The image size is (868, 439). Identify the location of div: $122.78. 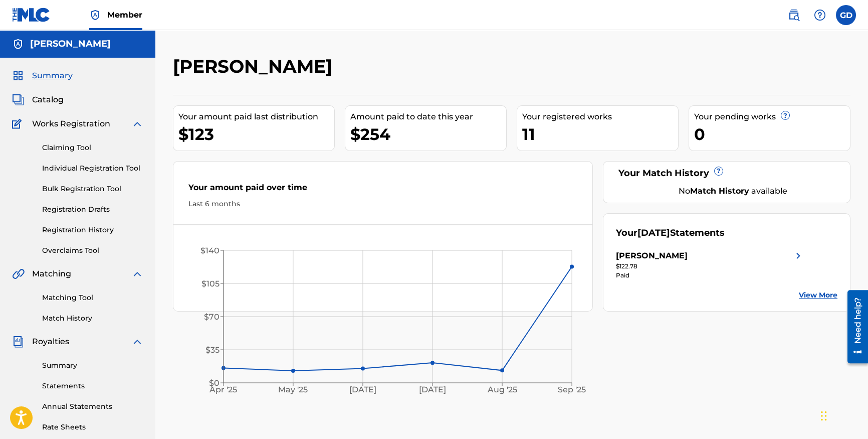
(710, 266).